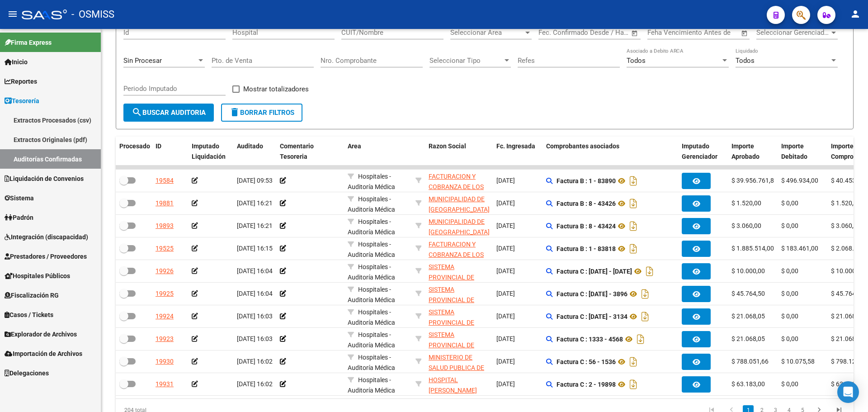 The height and width of the screenshot is (412, 868). Describe the element at coordinates (466, 60) in the screenshot. I see `span: Seleccionar Tipo` at that location.